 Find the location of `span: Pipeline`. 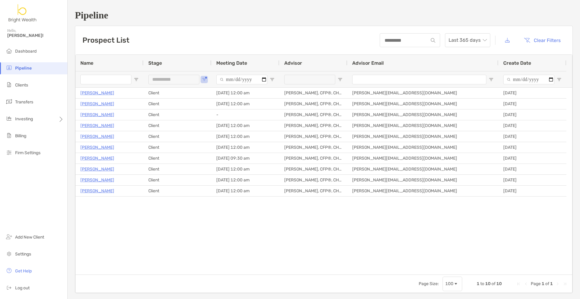

span: Pipeline is located at coordinates (23, 68).